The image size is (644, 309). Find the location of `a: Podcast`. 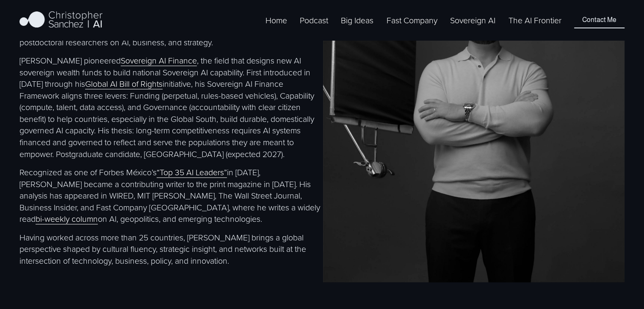

a: Podcast is located at coordinates (314, 20).